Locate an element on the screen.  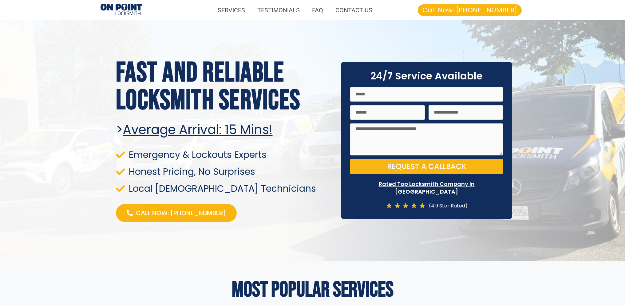
a: SERVICES is located at coordinates (231, 10).